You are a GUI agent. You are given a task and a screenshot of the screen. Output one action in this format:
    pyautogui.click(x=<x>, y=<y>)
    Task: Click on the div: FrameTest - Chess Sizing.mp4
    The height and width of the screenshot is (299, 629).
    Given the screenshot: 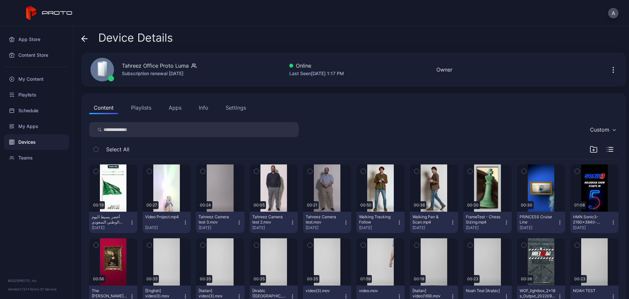 What is the action you would take?
    pyautogui.click(x=484, y=219)
    